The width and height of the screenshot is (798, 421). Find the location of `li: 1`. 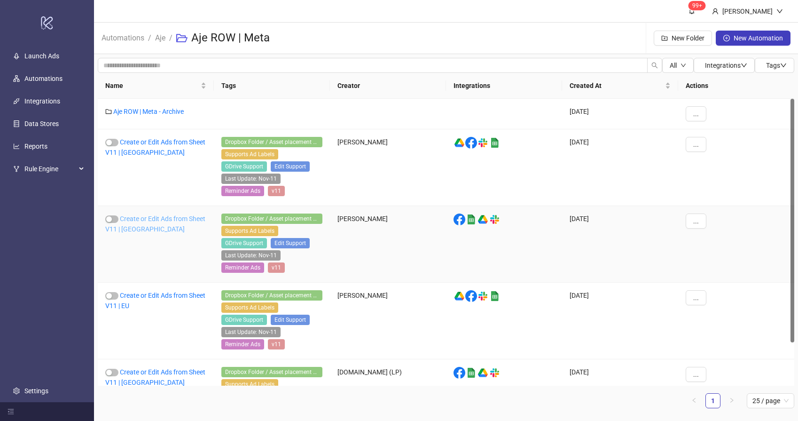

li: 1 is located at coordinates (713, 400).